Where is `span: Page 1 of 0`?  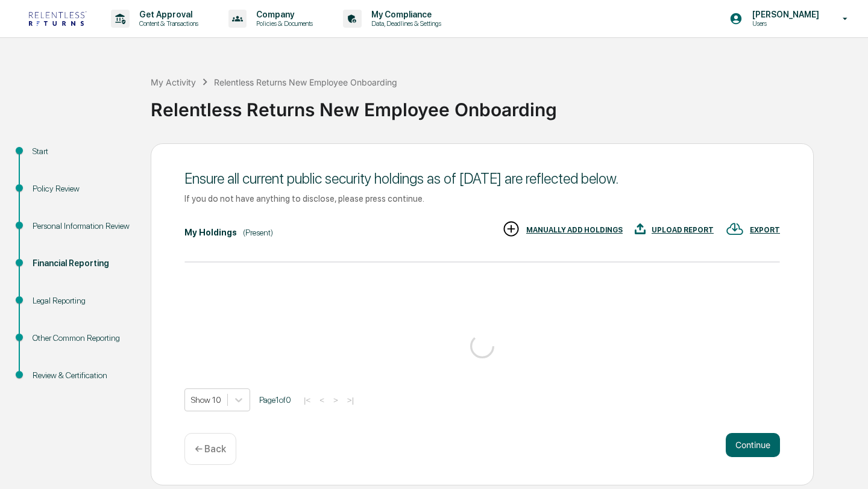 span: Page 1 of 0 is located at coordinates (275, 400).